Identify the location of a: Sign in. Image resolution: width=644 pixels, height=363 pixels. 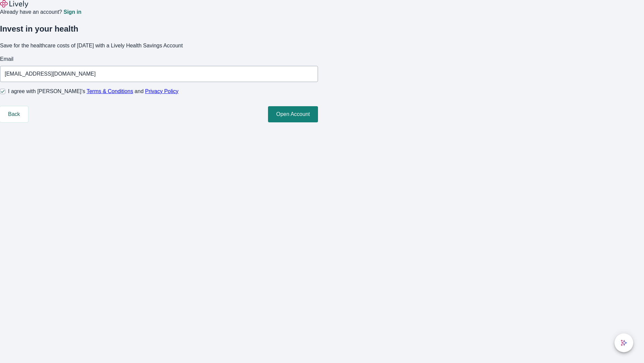
(72, 12).